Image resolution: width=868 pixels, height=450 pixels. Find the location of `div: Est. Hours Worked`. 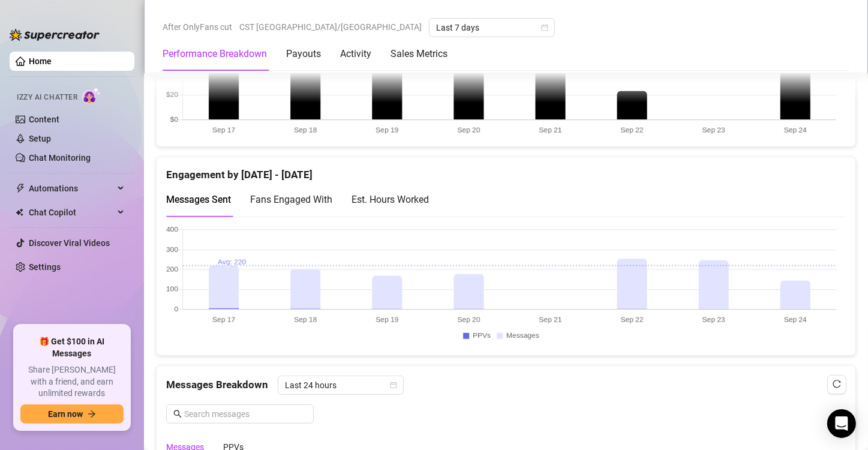

div: Est. Hours Worked is located at coordinates (390, 199).